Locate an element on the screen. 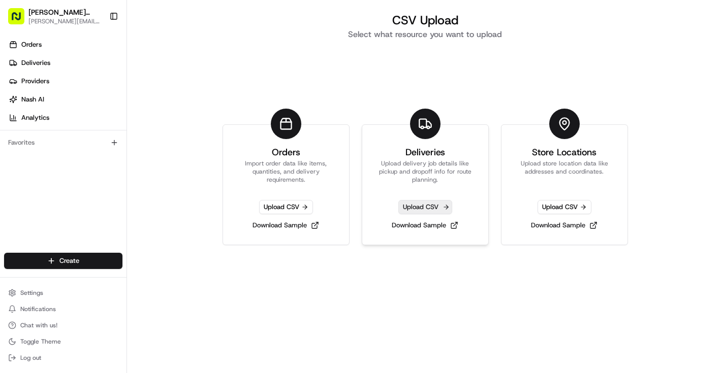  span: Log out is located at coordinates (30, 358).